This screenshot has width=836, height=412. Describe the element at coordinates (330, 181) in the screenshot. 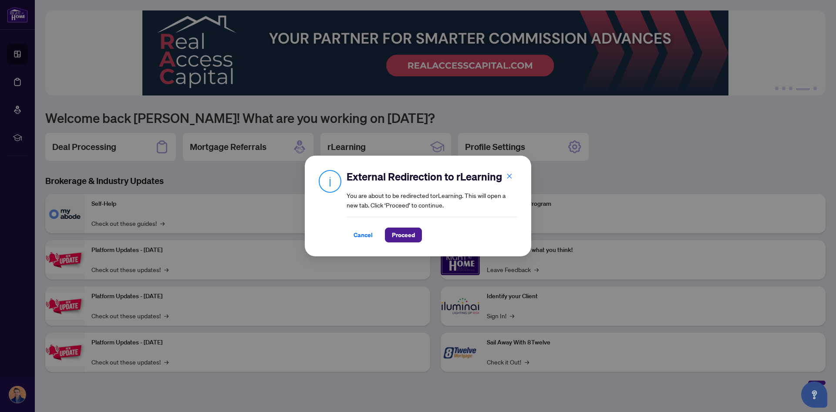

I see `img: Info Icon` at that location.